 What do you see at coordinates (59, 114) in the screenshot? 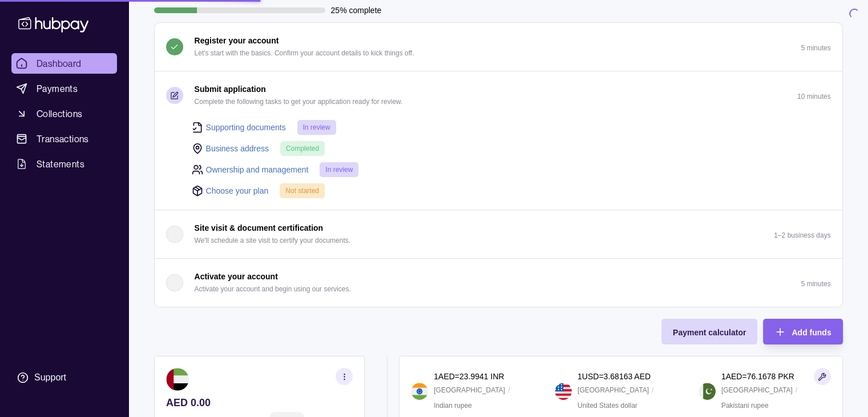
I see `span: Collections` at bounding box center [59, 114].